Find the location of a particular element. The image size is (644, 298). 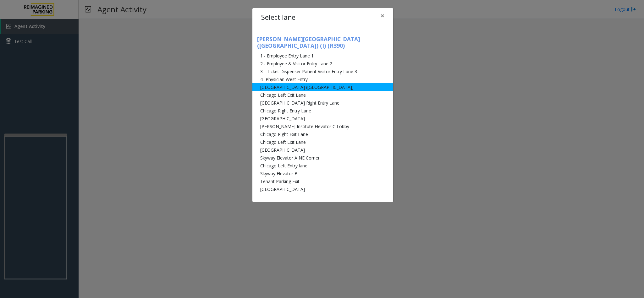

h4: Select lane is located at coordinates (278, 18).